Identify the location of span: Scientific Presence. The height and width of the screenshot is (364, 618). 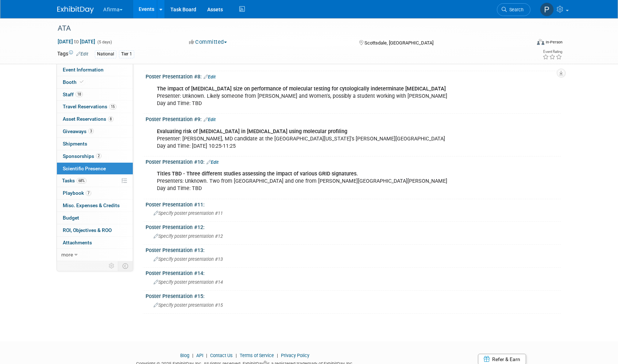
(84, 169).